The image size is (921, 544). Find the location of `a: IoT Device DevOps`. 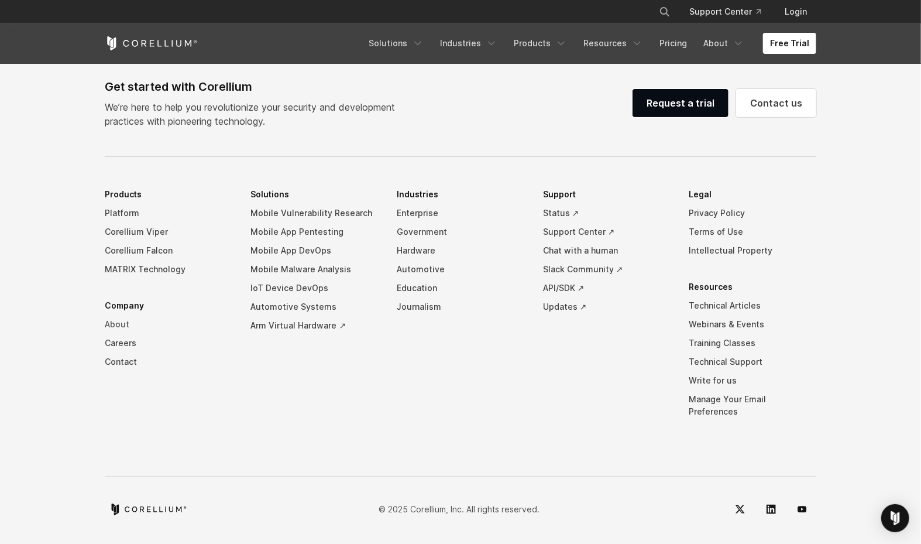

a: IoT Device DevOps is located at coordinates (315, 288).